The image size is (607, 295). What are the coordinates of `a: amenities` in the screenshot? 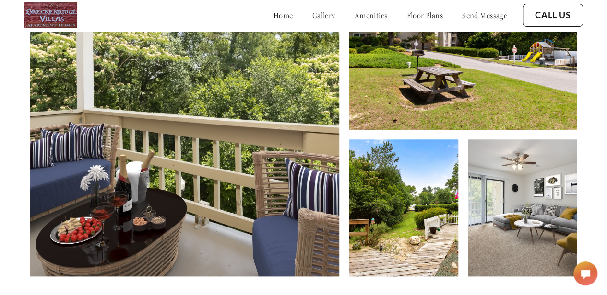 It's located at (371, 15).